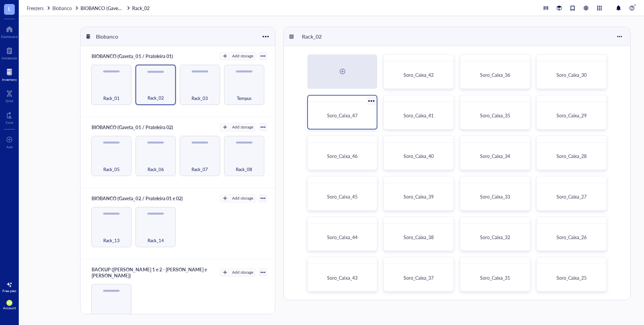 This screenshot has width=644, height=325. I want to click on span: Soro_Caixa_47, so click(342, 115).